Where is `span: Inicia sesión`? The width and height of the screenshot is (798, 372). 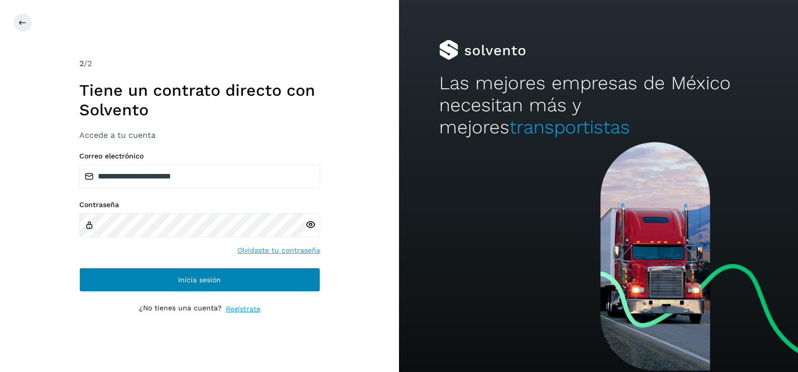 span: Inicia sesión is located at coordinates (199, 280).